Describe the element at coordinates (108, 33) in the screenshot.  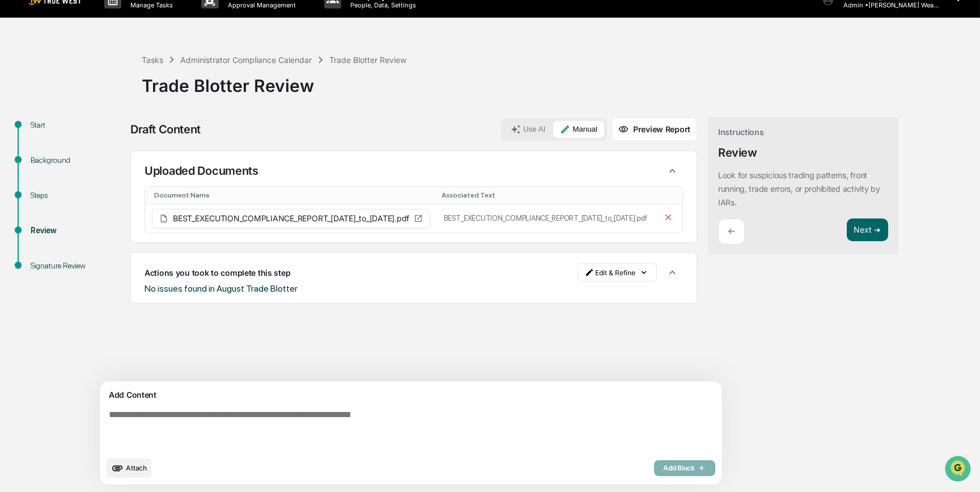
I see `p: How can we help?` at that location.